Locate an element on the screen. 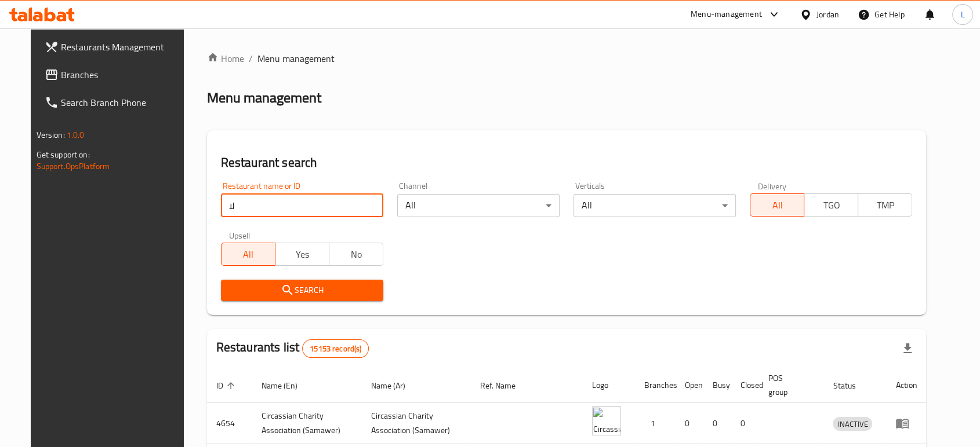 This screenshot has width=980, height=447. span: L is located at coordinates (962, 14).